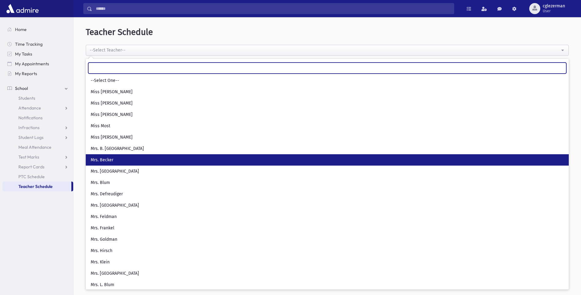 The width and height of the screenshot is (581, 295). Describe the element at coordinates (21, 88) in the screenshot. I see `span: School` at that location.